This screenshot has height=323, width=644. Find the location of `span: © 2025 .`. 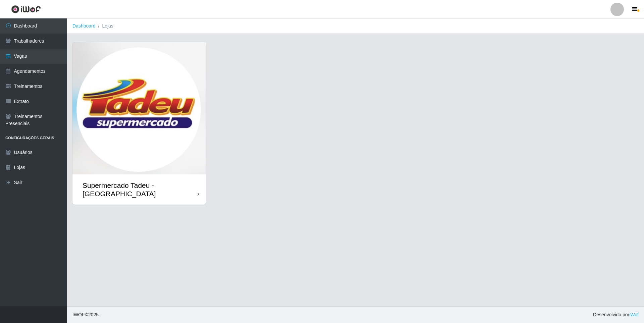

span: © 2025 . is located at coordinates (86, 315).